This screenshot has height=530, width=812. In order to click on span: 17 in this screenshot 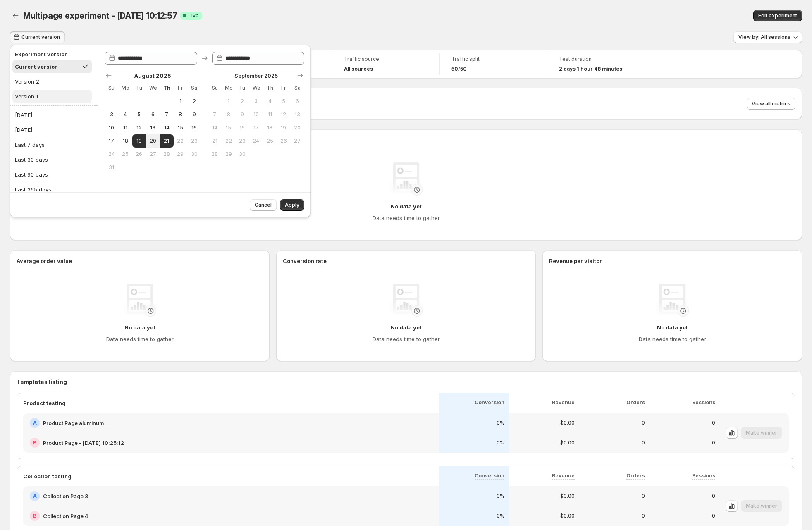, I will do `click(256, 128)`.